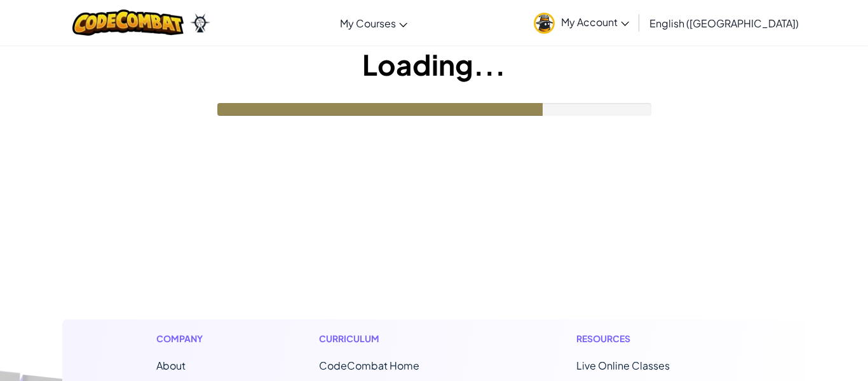 Image resolution: width=868 pixels, height=381 pixels. Describe the element at coordinates (544, 23) in the screenshot. I see `img: avatar` at that location.